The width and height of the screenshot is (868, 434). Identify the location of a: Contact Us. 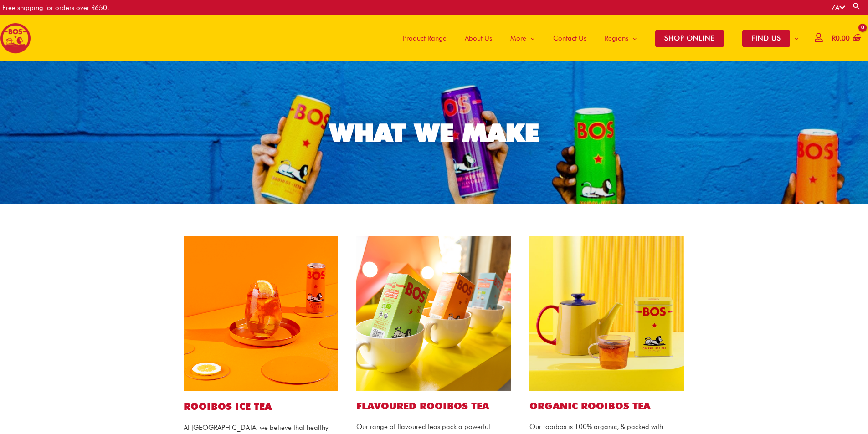
(570, 38).